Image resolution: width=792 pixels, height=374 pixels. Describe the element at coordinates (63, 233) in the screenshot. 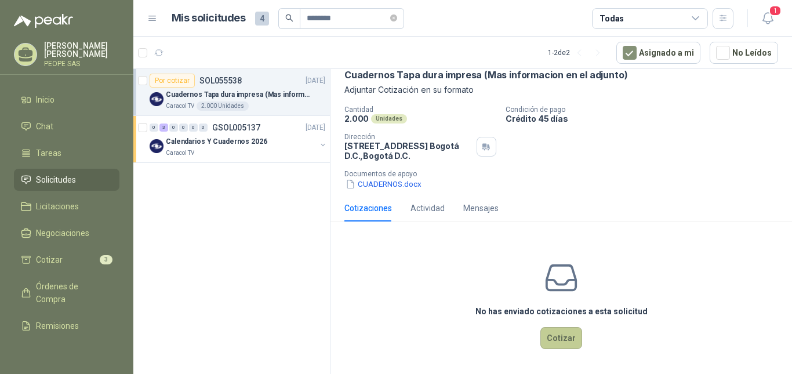

I see `span: Negociaciones` at that location.